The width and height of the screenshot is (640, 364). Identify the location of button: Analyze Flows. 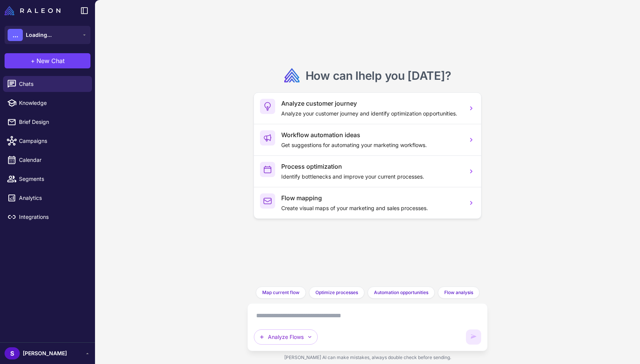
(286, 337).